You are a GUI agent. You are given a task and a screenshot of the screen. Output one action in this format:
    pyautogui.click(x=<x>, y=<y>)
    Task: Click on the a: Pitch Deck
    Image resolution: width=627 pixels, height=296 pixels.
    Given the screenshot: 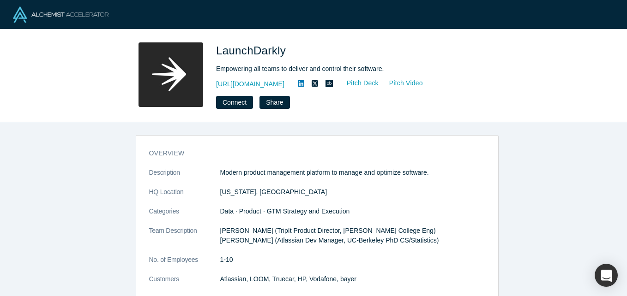 What is the action you would take?
    pyautogui.click(x=358, y=83)
    